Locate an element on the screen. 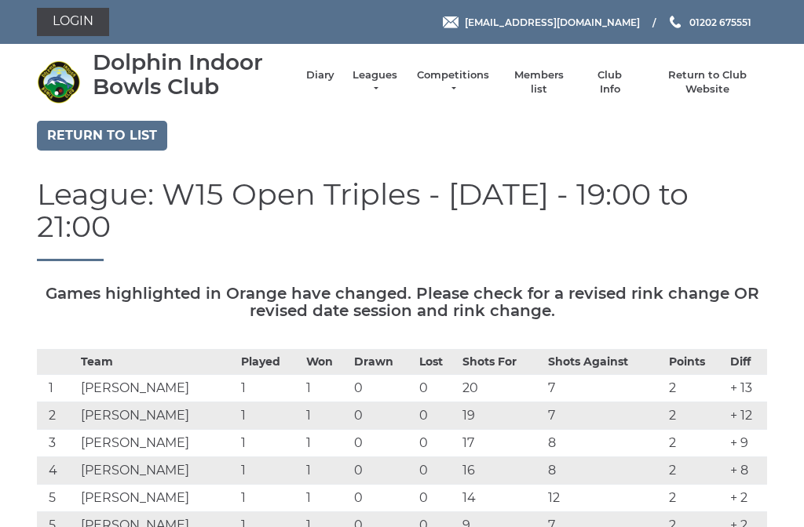 This screenshot has width=804, height=527. a: Login is located at coordinates (73, 22).